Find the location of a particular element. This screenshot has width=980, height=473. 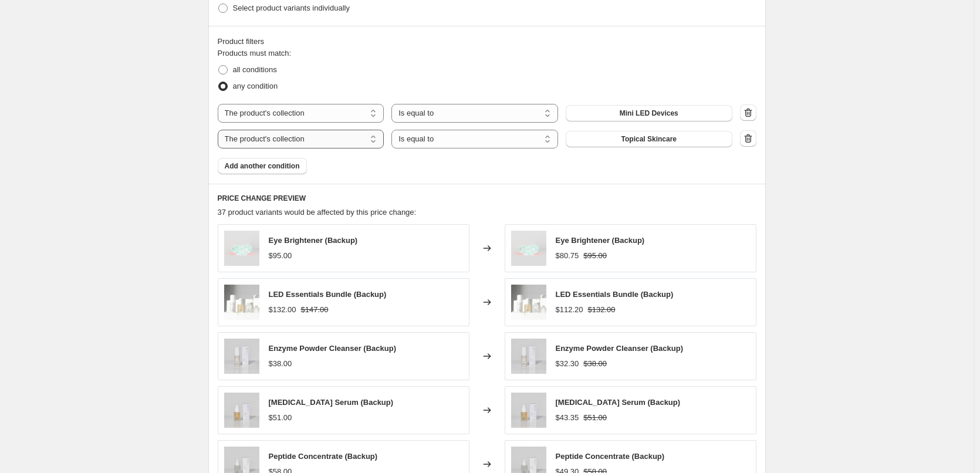

strike: $147.00 is located at coordinates (315, 310).